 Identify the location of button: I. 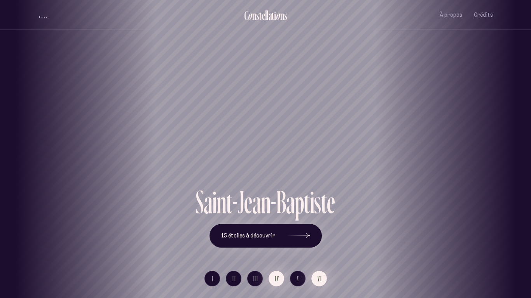
(212, 279).